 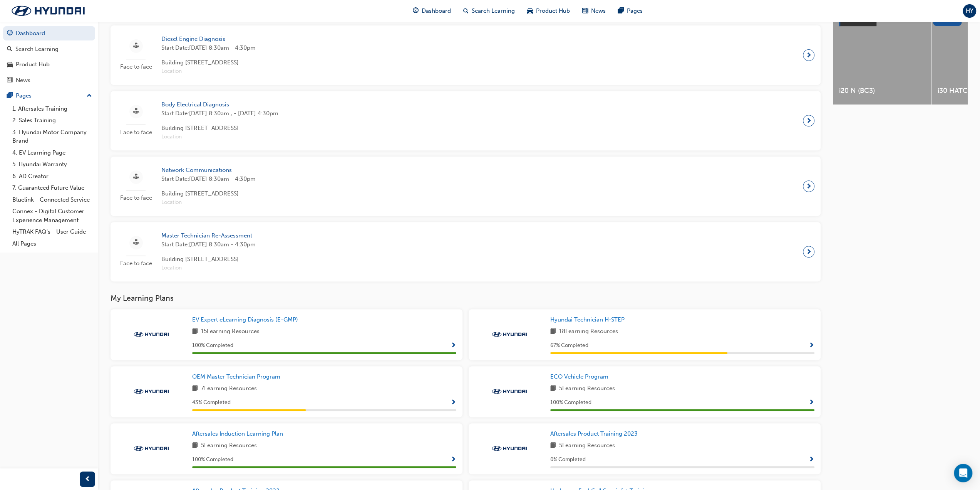 I want to click on span: Diesel Engine Diagnosis, so click(x=208, y=39).